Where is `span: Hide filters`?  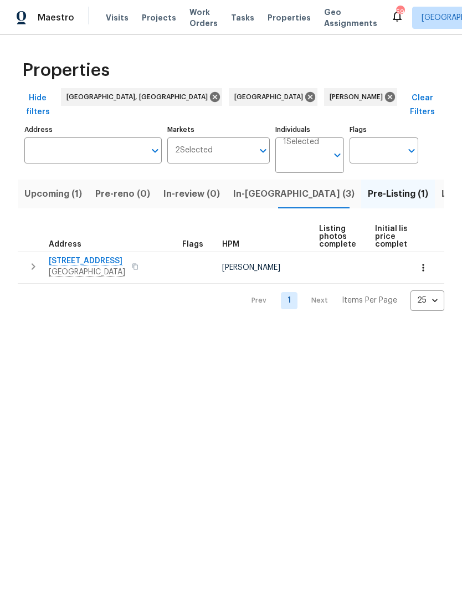 span: Hide filters is located at coordinates (38, 105).